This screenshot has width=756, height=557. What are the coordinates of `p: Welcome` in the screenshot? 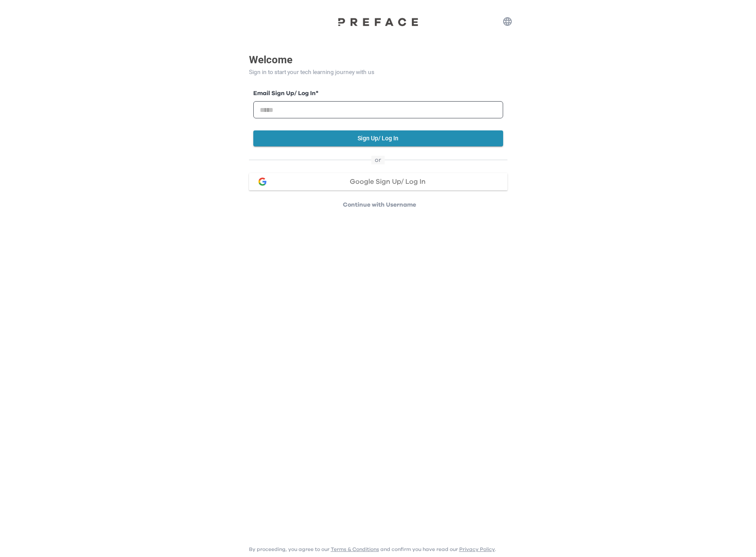 It's located at (378, 60).